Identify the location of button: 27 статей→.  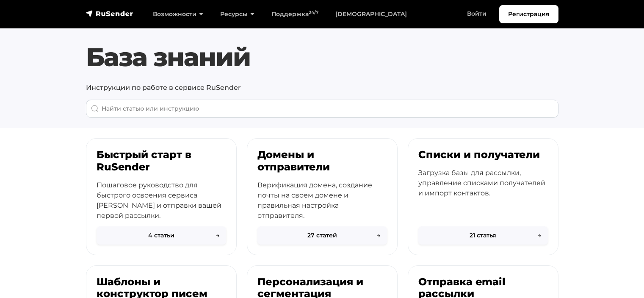
(322, 235).